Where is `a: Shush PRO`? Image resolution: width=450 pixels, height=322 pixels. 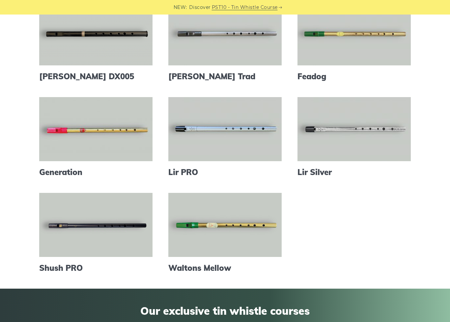 a: Shush PRO is located at coordinates (96, 267).